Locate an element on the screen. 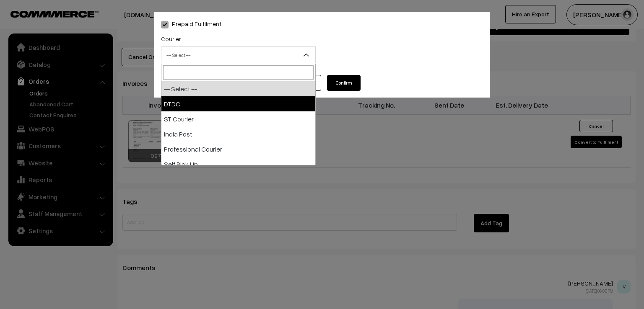  li: -- Select -- is located at coordinates (238, 89).